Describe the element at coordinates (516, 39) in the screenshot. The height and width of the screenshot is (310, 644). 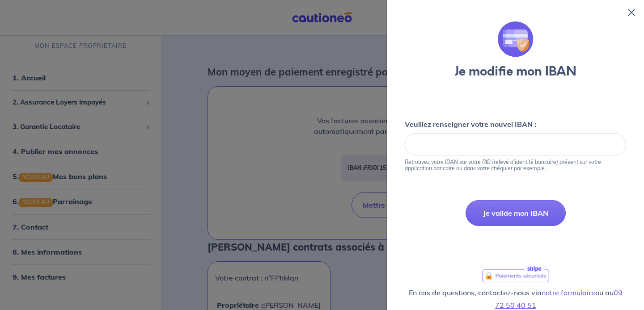
I see `img: illu_credit_card.svg` at that location.